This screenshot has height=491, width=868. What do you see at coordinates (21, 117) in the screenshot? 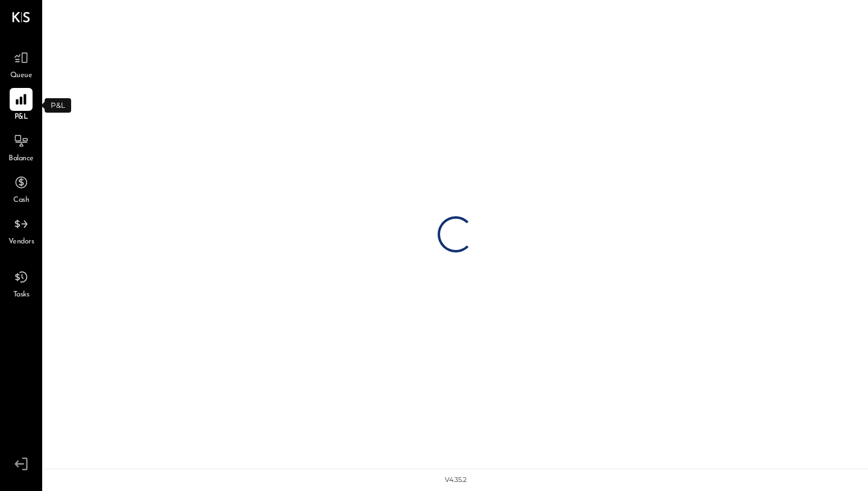
I see `span: P&L` at bounding box center [21, 117].